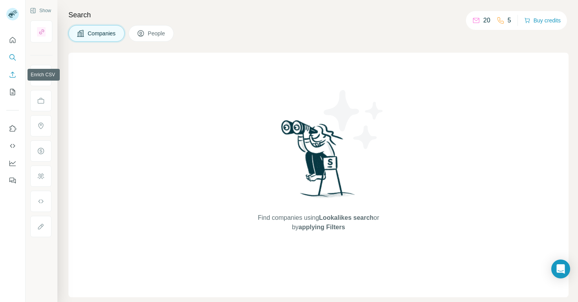 The width and height of the screenshot is (578, 302). What do you see at coordinates (13, 163) in the screenshot?
I see `button: Dashboard` at bounding box center [13, 163].